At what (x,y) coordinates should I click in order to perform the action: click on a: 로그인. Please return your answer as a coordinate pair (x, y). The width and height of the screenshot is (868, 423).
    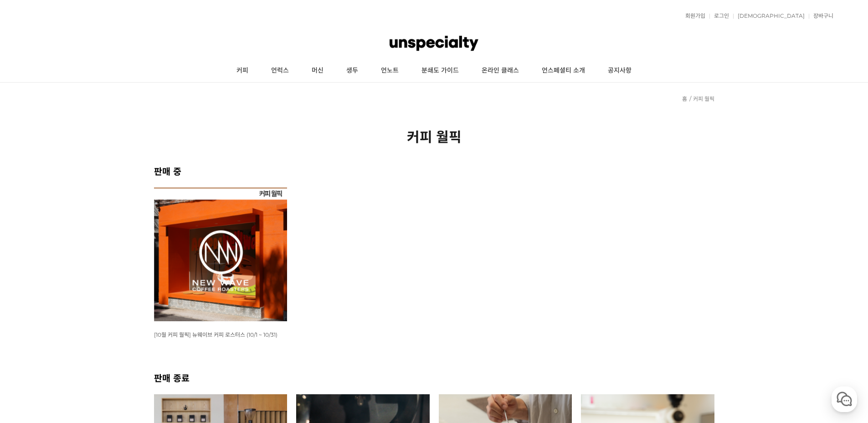
    Looking at the image, I should click on (719, 16).